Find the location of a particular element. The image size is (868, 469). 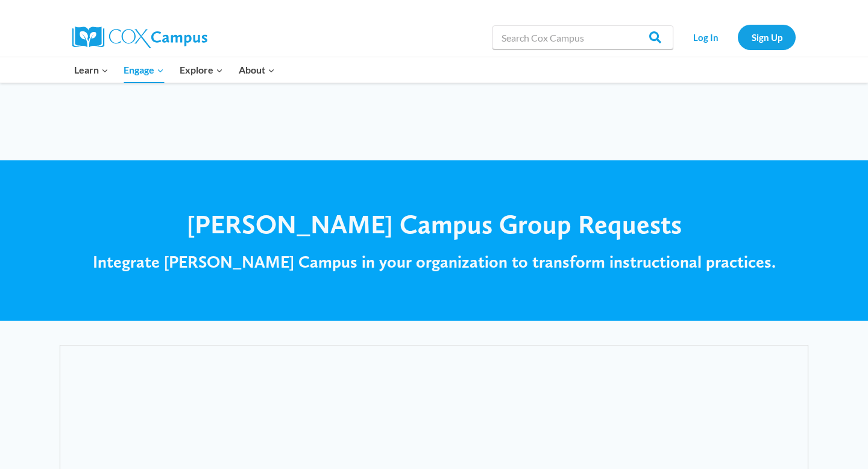

span: Engage is located at coordinates (143, 70).